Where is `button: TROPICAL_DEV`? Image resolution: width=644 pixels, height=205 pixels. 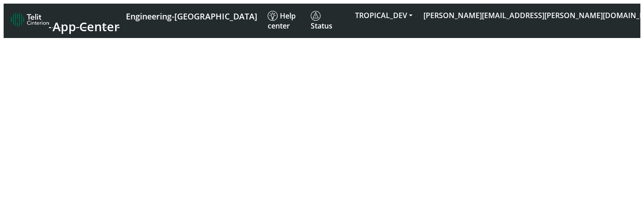 button: TROPICAL_DEV is located at coordinates (383, 16).